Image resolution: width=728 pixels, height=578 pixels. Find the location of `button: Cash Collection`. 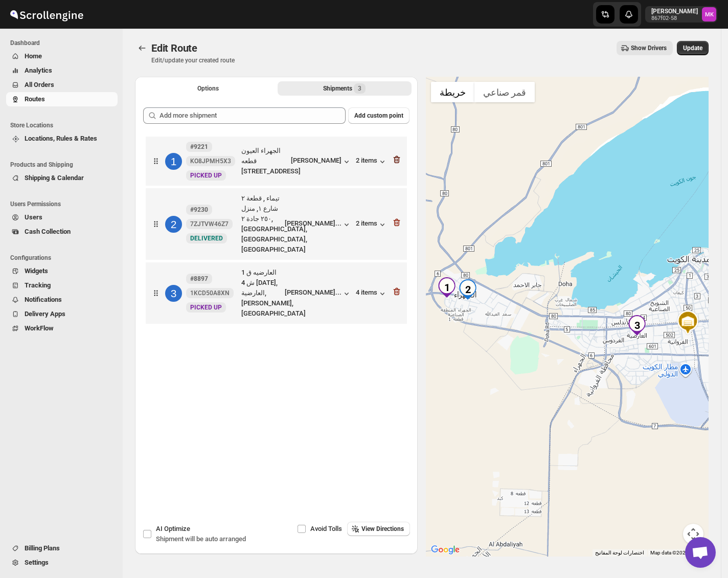

button: Cash Collection is located at coordinates (62, 232).